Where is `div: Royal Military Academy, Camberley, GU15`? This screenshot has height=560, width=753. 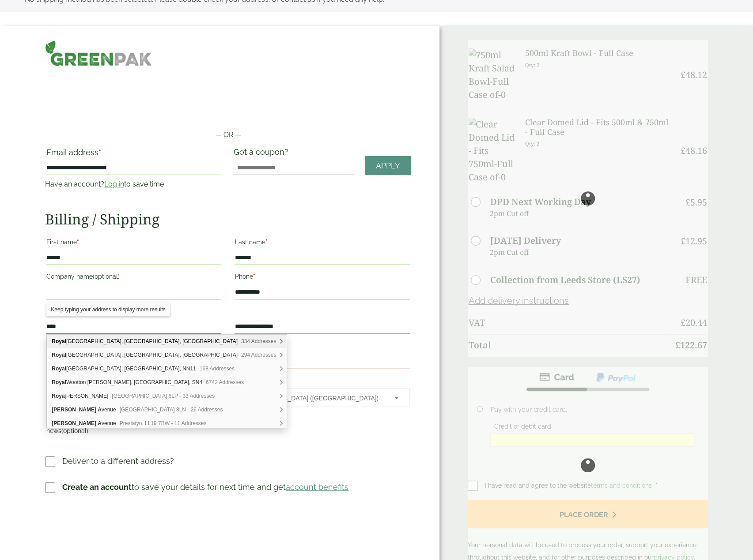
div: Royal Military Academy, Camberley, GU15 is located at coordinates (167, 355).